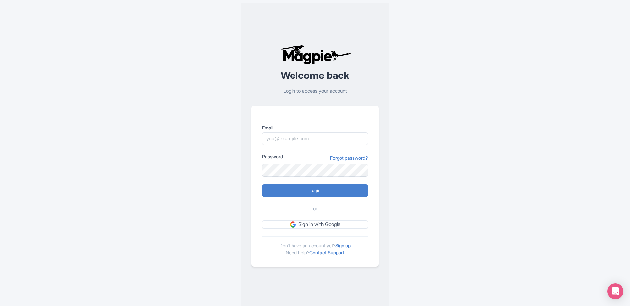  What do you see at coordinates (293, 224) in the screenshot?
I see `img: google.svg` at bounding box center [293, 224].